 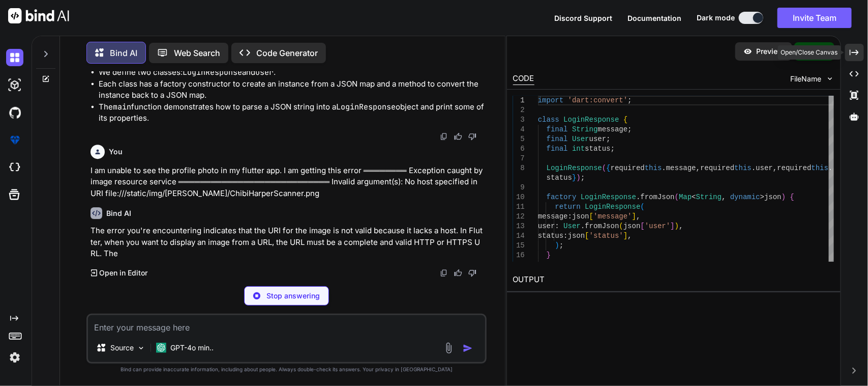 I want to click on li: Each class has a factory constructor to create an instance from a JSON map and a method to conver..., so click(x=292, y=89).